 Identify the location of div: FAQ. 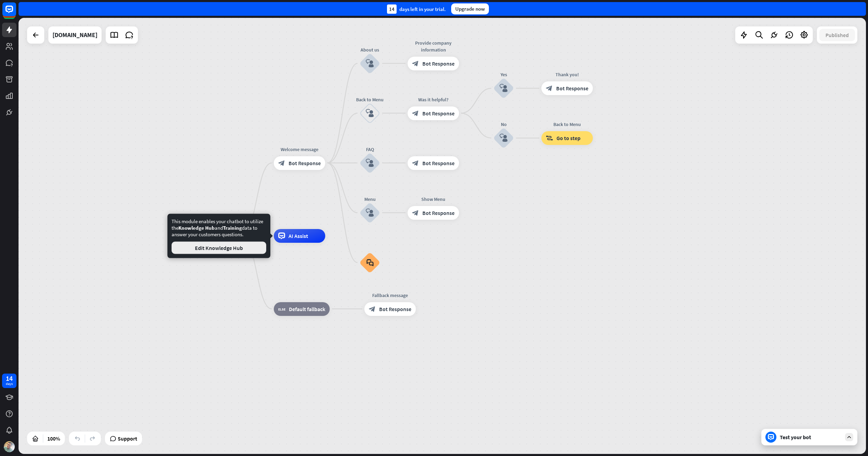
(370, 149).